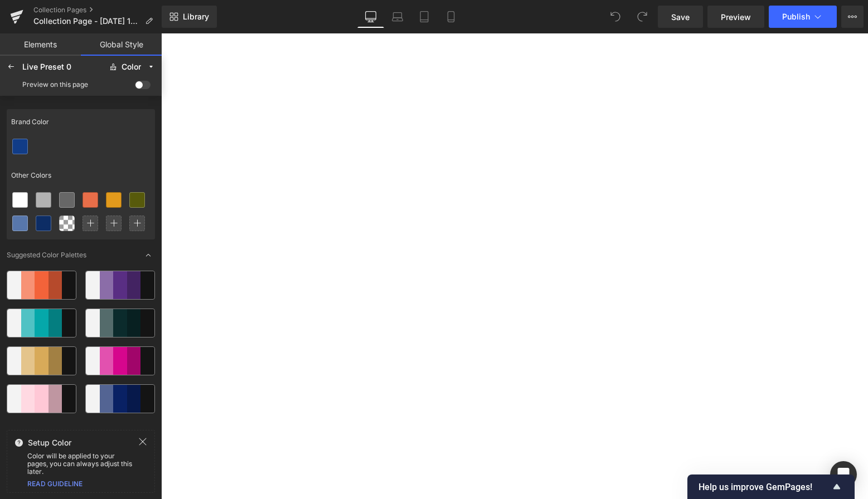  I want to click on a: Collection Pages, so click(98, 10).